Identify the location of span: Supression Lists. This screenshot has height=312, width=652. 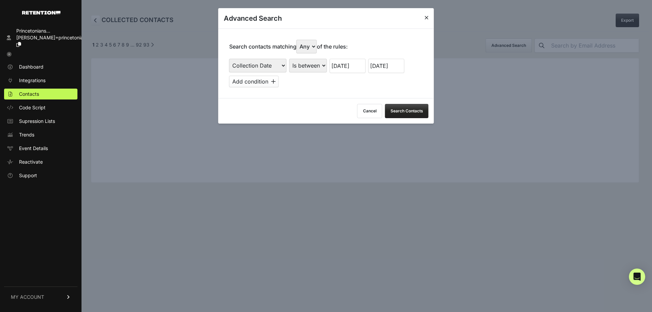
(37, 121).